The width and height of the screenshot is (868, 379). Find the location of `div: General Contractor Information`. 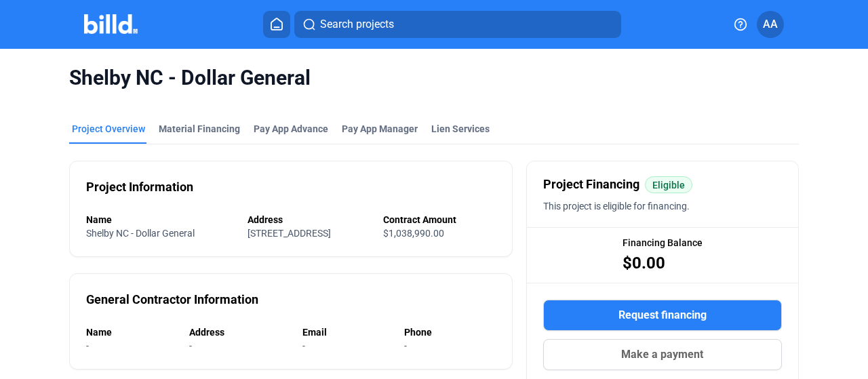

div: General Contractor Information is located at coordinates (172, 300).